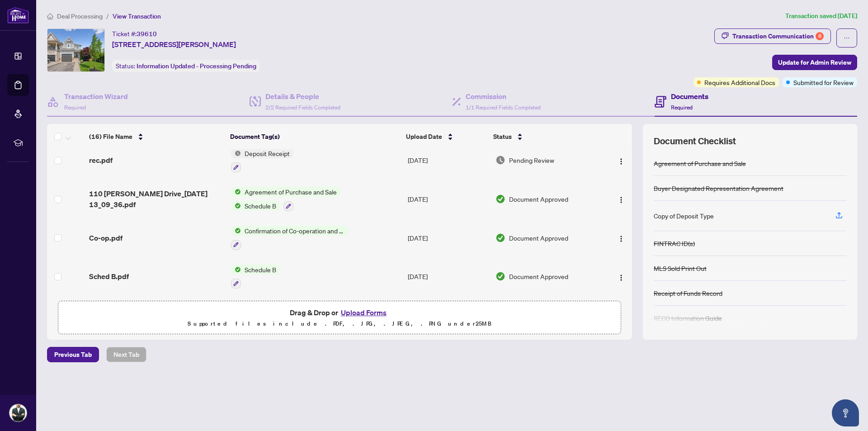 The width and height of the screenshot is (868, 431). What do you see at coordinates (700, 163) in the screenshot?
I see `div: Agreement of Purchase and Sale` at bounding box center [700, 163].